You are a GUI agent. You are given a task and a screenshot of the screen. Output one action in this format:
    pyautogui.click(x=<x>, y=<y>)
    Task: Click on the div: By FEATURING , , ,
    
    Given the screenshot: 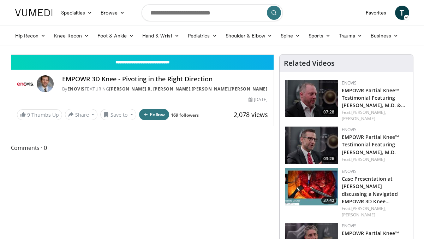 What is the action you would take?
    pyautogui.click(x=165, y=89)
    